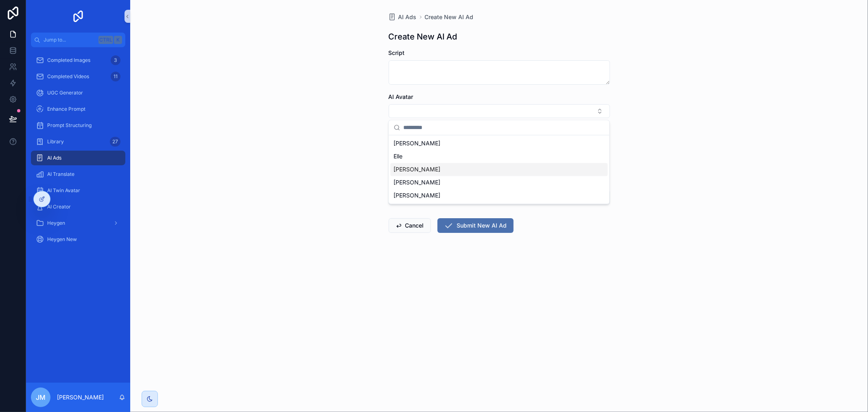 The height and width of the screenshot is (412, 868). I want to click on span: Heygen New, so click(62, 239).